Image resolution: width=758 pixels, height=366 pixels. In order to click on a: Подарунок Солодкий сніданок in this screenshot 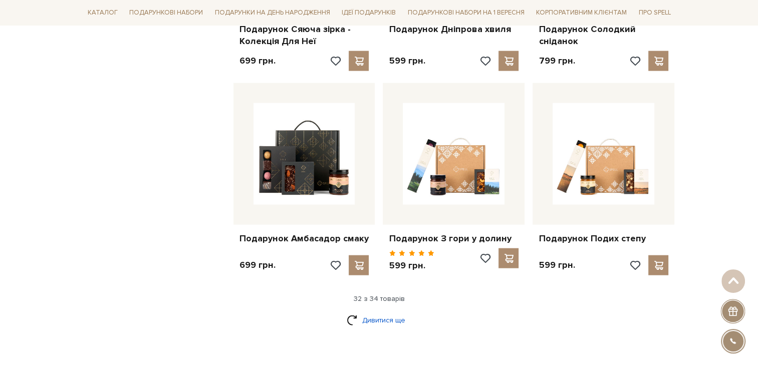, I will do `click(603, 35)`.